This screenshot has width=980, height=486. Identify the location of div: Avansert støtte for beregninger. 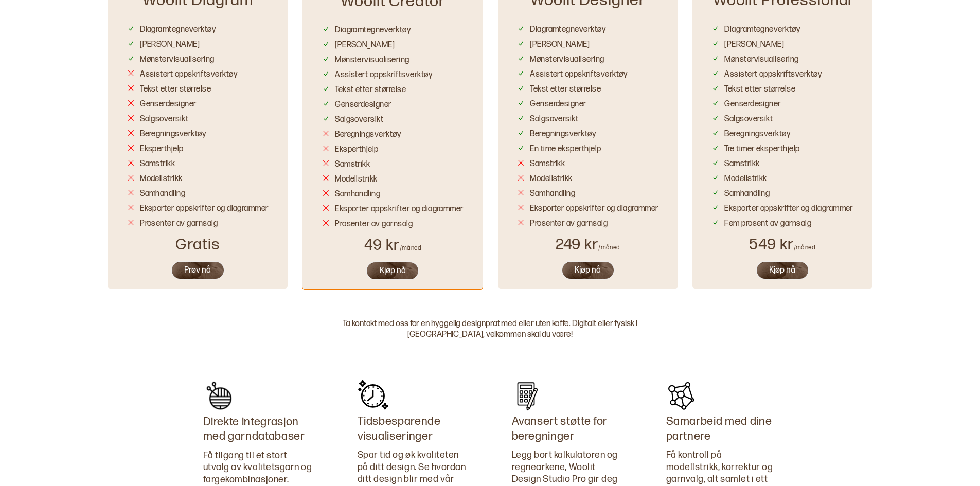
(567, 429).